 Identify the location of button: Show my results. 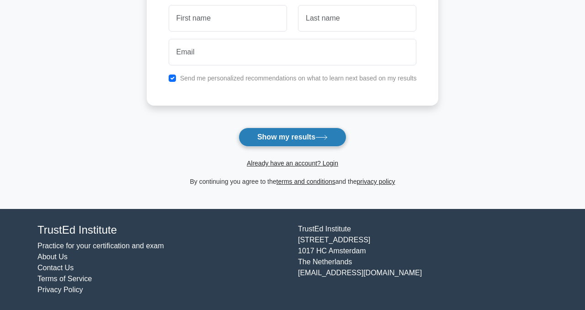
(293, 137).